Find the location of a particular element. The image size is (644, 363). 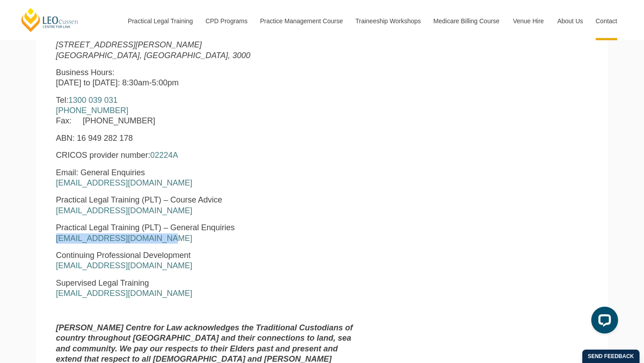

a: Contact is located at coordinates (606, 21).